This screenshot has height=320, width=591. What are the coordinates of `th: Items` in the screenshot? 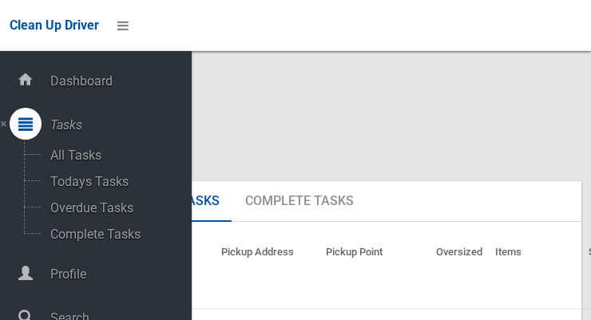 It's located at (535, 272).